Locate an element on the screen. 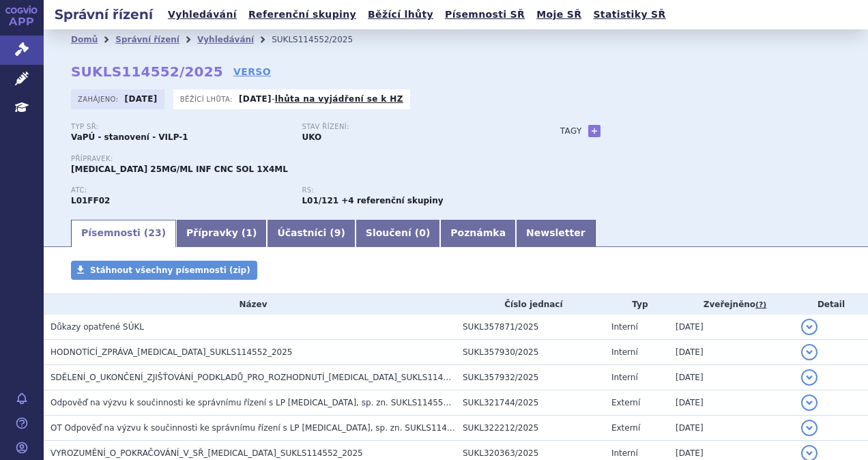  h2: Správní řízení is located at coordinates (104, 14).